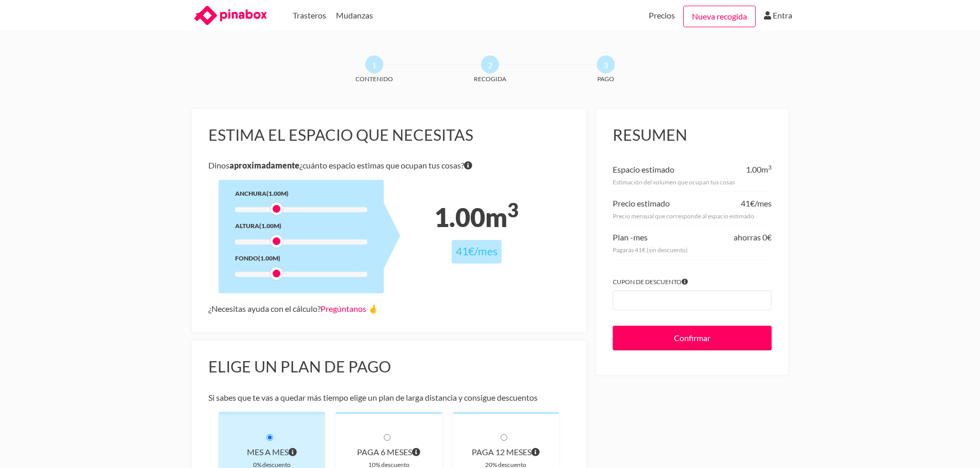  What do you see at coordinates (301, 226) in the screenshot?
I see `div: Altura` at bounding box center [301, 226].